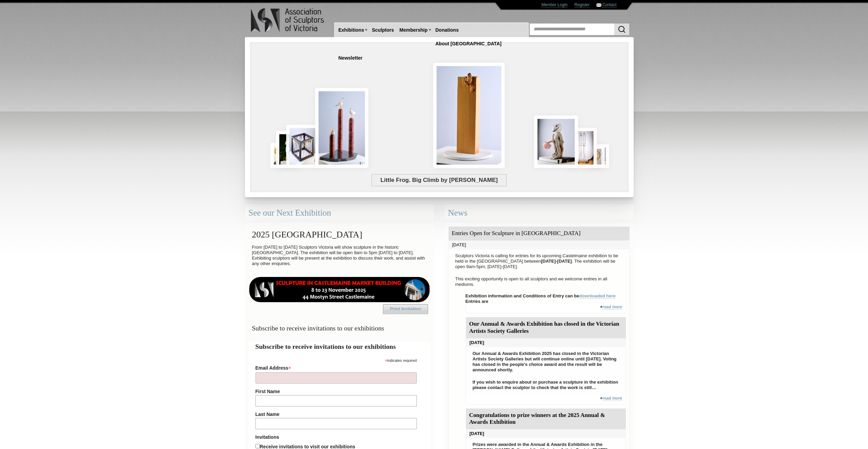 Image resolution: width=868 pixels, height=449 pixels. What do you see at coordinates (539, 282) in the screenshot?
I see `p: This exciting opportunity is open to all sculptors and we welcome entries in all mediums.` at bounding box center [539, 282].